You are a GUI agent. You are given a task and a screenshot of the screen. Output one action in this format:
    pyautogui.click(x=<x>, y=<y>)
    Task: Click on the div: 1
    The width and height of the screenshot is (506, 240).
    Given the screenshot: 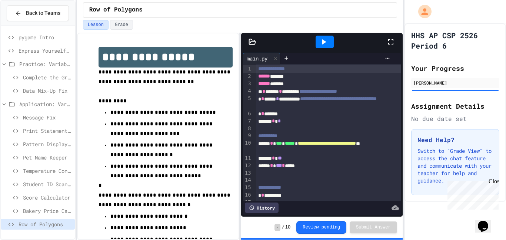 What is the action you would take?
    pyautogui.click(x=247, y=69)
    